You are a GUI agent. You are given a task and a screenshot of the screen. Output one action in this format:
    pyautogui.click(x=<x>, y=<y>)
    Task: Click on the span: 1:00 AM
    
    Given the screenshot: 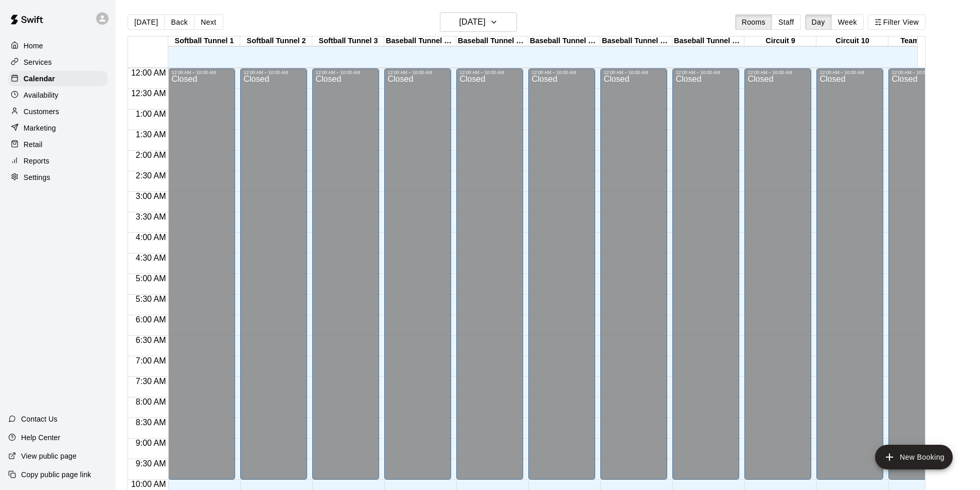 What is the action you would take?
    pyautogui.click(x=151, y=113)
    